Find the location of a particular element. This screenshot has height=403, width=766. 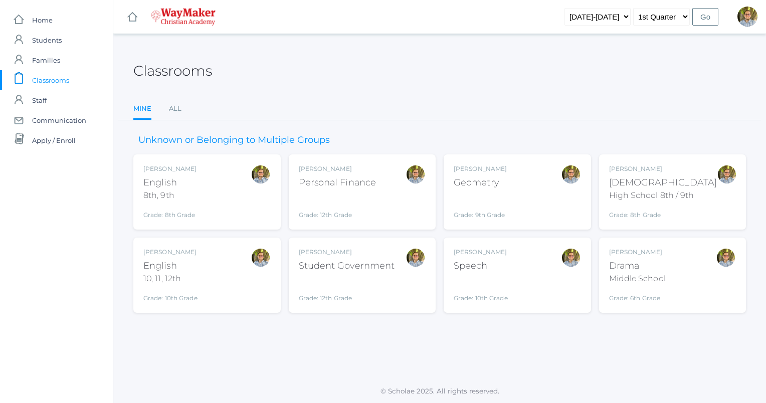

a: Mine is located at coordinates (142, 109).